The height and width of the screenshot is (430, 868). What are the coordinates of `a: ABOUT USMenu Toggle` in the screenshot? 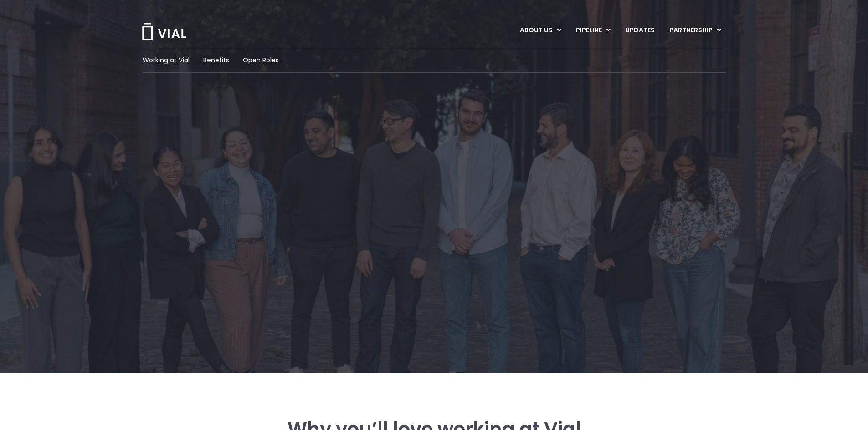 It's located at (541, 31).